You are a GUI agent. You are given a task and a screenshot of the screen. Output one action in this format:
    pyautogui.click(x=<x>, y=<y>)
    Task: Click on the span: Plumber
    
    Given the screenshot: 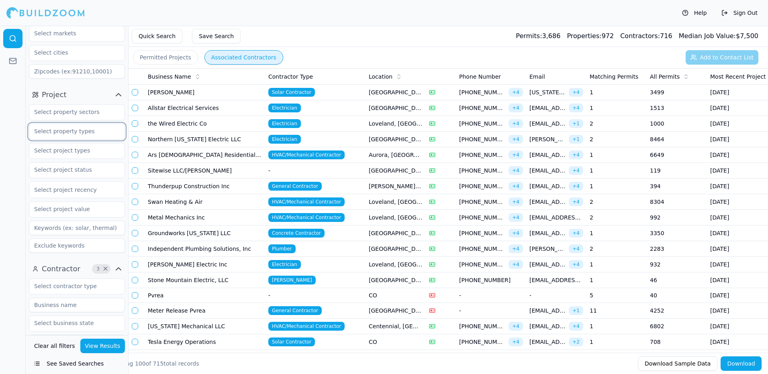 What is the action you would take?
    pyautogui.click(x=282, y=249)
    